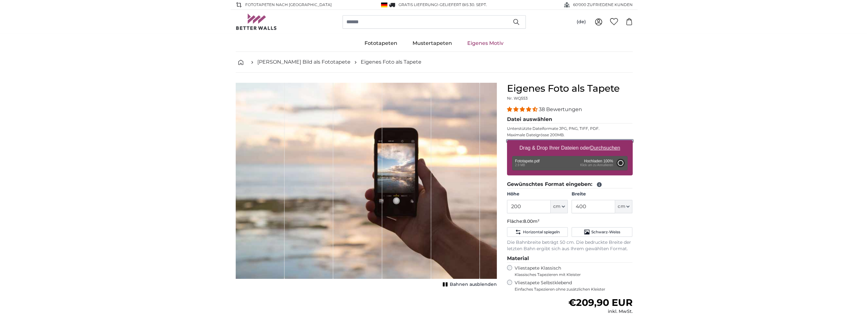 The width and height of the screenshot is (868, 317). What do you see at coordinates (570, 135) in the screenshot?
I see `p: Maximale Dateigrösse 200MB.` at bounding box center [570, 135].